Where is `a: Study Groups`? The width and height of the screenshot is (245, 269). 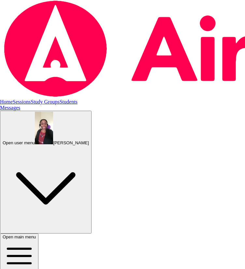
a: Study Groups is located at coordinates (45, 101).